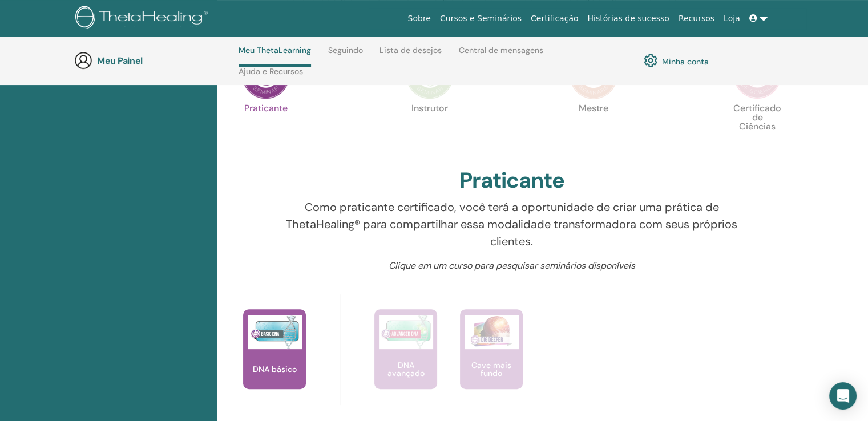 Image resolution: width=868 pixels, height=421 pixels. I want to click on a: Meu ThetaLearning, so click(275, 56).